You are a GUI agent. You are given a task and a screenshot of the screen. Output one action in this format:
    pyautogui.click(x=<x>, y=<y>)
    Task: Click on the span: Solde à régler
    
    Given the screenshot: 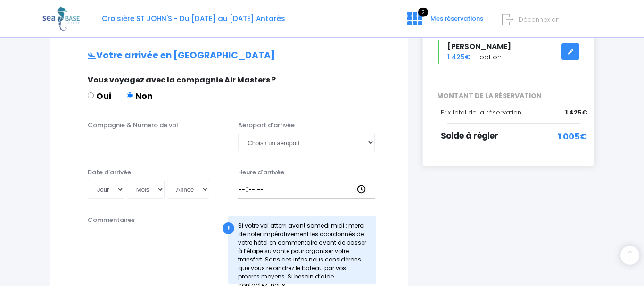 What is the action you would take?
    pyautogui.click(x=470, y=136)
    